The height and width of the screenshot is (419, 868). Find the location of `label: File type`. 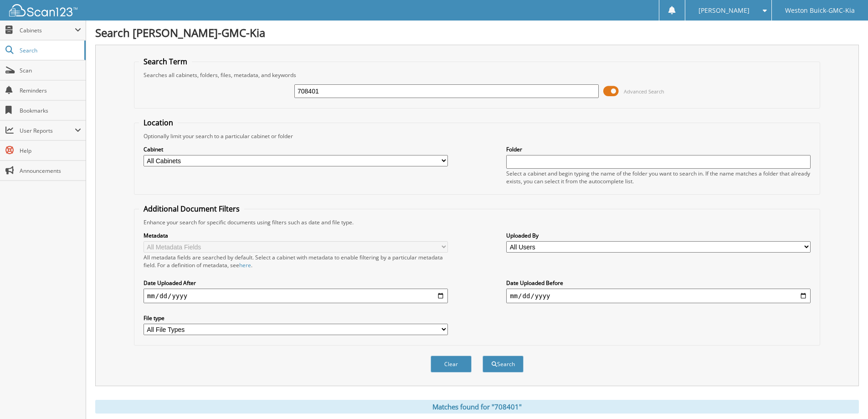

label: File type is located at coordinates (296, 318).